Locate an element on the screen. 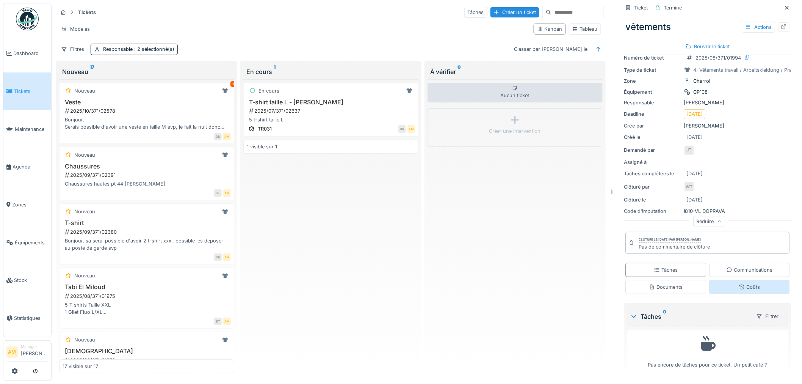 The image size is (802, 384). div: Coûts is located at coordinates (750, 287).